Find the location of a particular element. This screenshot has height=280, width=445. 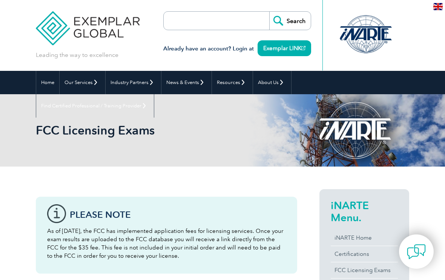

img: en is located at coordinates (438, 6).